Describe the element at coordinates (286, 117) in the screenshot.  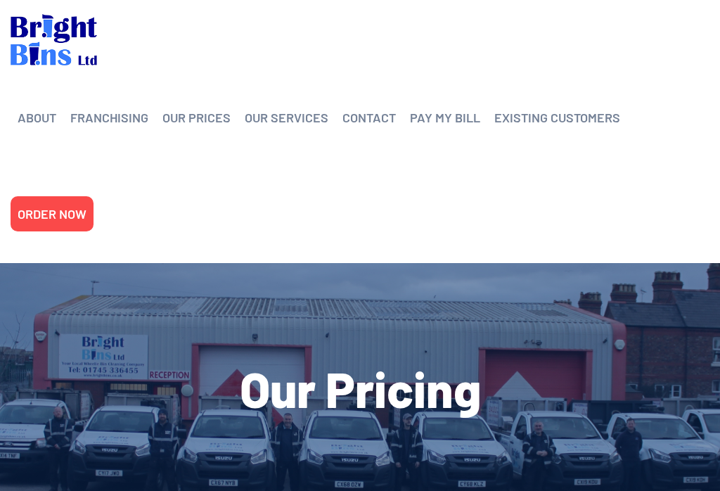
I see `a: OUR SERVICES` at that location.